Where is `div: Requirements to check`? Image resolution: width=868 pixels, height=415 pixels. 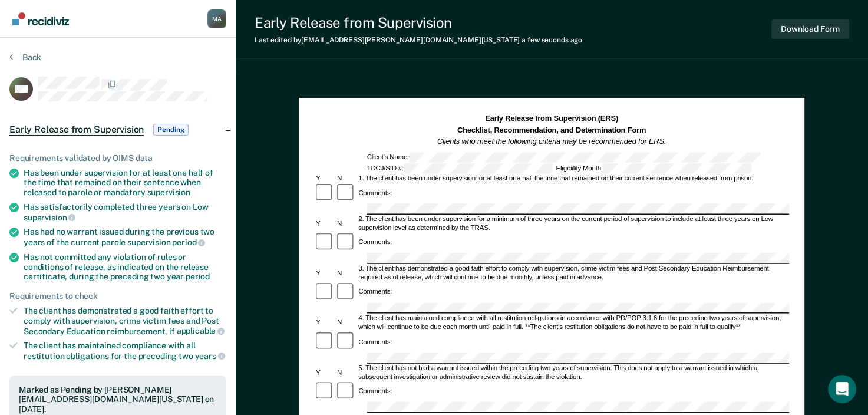
div: Requirements to check is located at coordinates (118, 296).